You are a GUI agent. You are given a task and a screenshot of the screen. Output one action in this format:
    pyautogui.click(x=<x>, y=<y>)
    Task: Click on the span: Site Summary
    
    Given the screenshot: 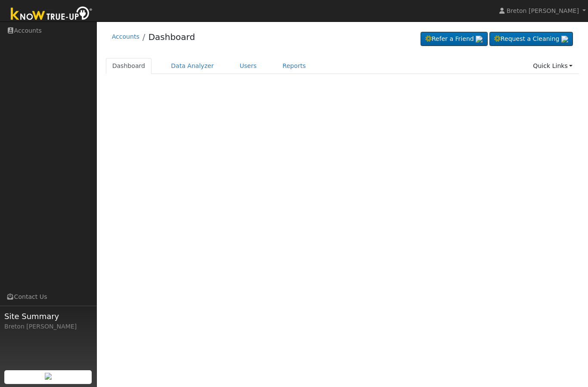 What is the action you would take?
    pyautogui.click(x=48, y=316)
    